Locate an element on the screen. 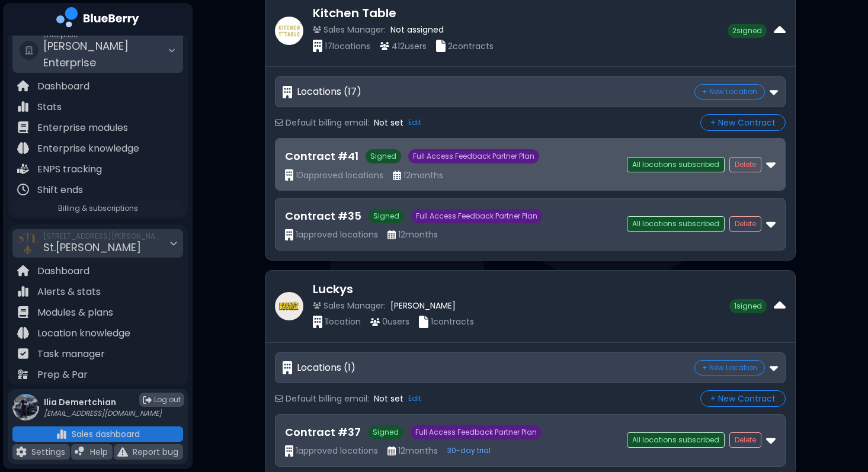  img: billing email is located at coordinates (279, 399).